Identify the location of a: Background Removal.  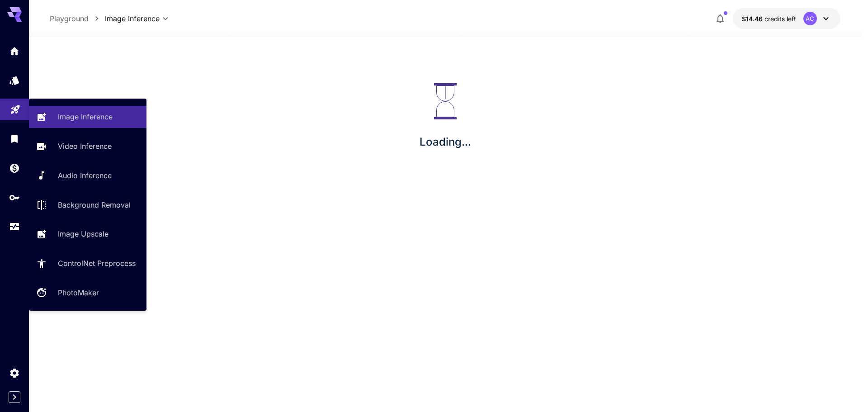
(87, 204).